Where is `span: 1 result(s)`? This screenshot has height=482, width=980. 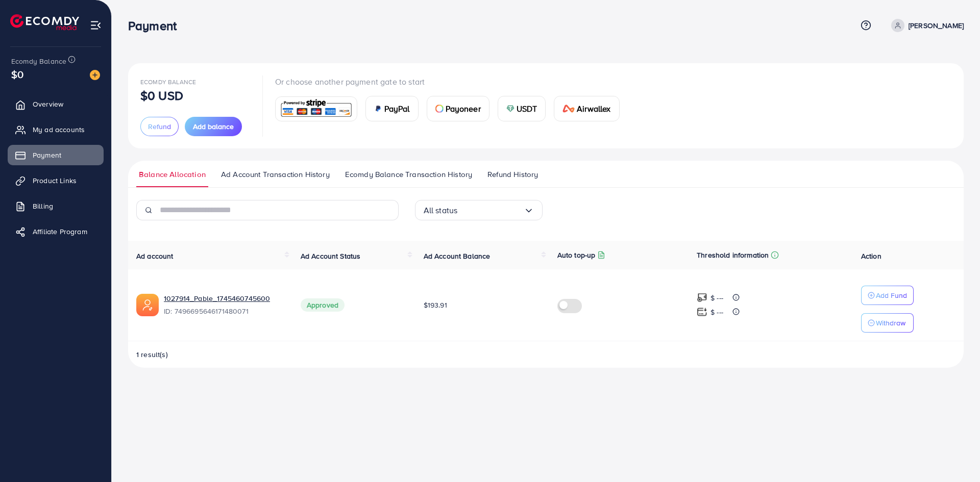
span: 1 result(s) is located at coordinates (152, 355).